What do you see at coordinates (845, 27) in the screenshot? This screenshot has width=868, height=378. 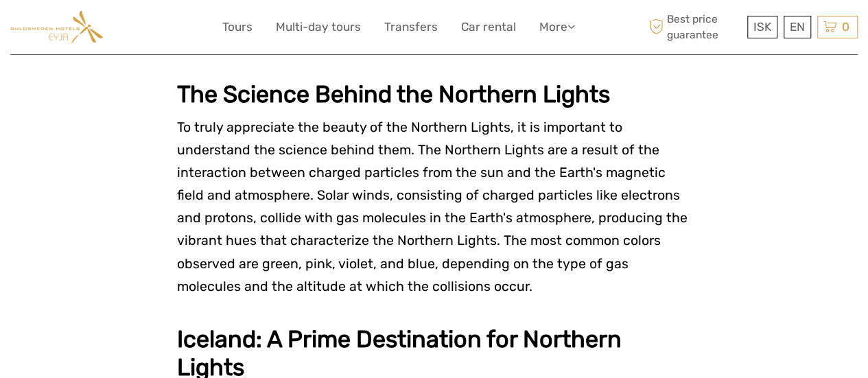 I see `span: 0` at bounding box center [845, 27].